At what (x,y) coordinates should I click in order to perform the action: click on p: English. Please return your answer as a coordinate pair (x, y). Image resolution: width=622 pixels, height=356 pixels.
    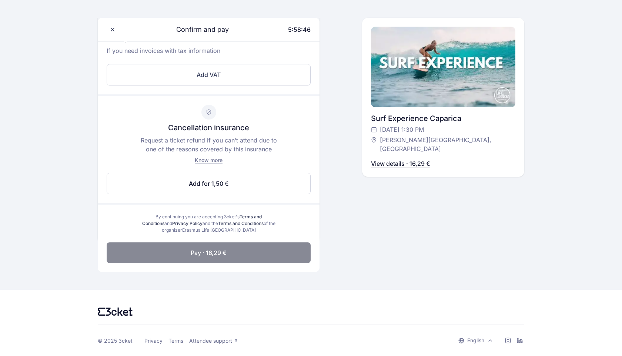
    Looking at the image, I should click on (476, 341).